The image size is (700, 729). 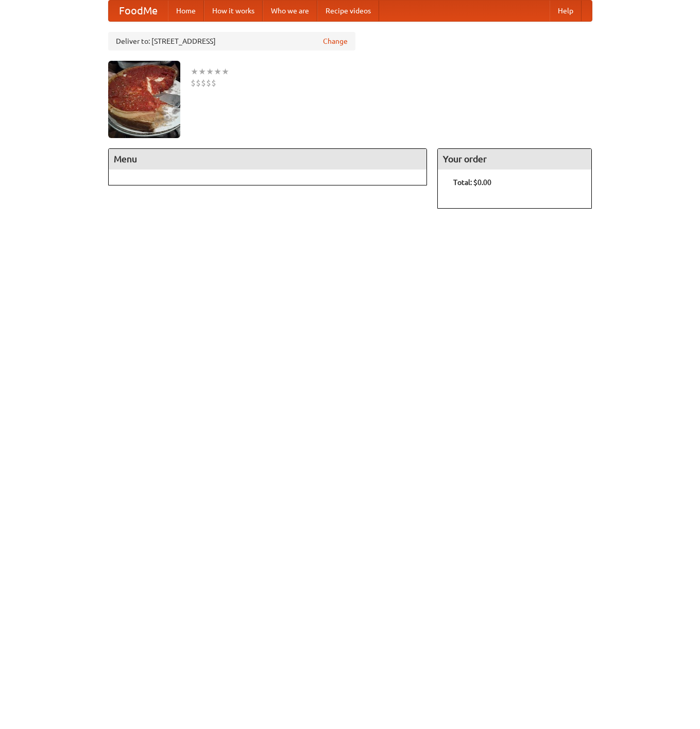 I want to click on h4: Menu, so click(x=268, y=159).